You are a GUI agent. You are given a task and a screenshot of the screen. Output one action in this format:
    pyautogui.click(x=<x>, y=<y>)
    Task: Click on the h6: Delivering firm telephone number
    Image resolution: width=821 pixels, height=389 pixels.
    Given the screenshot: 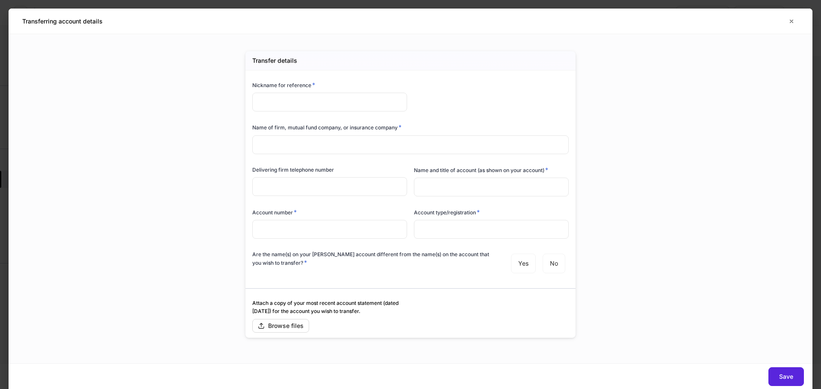 What is the action you would take?
    pyautogui.click(x=293, y=170)
    